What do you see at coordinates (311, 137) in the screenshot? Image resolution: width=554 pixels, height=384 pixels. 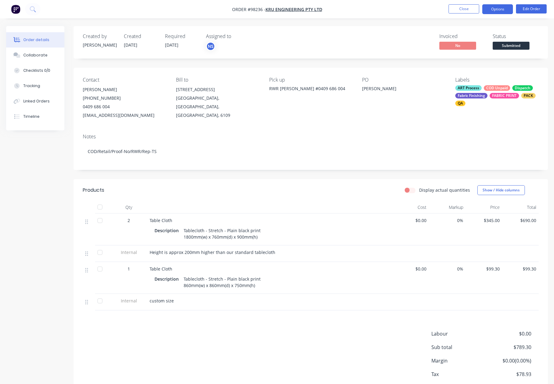 I see `div: Notes` at bounding box center [311, 137].